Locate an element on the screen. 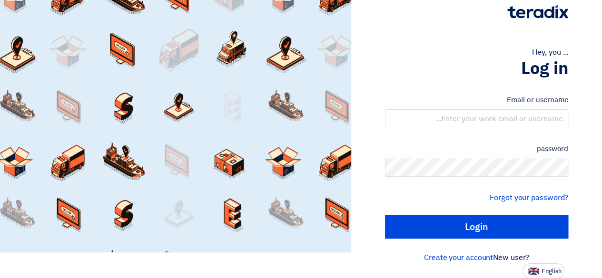  input: Enter your work email or username... is located at coordinates (476, 119).